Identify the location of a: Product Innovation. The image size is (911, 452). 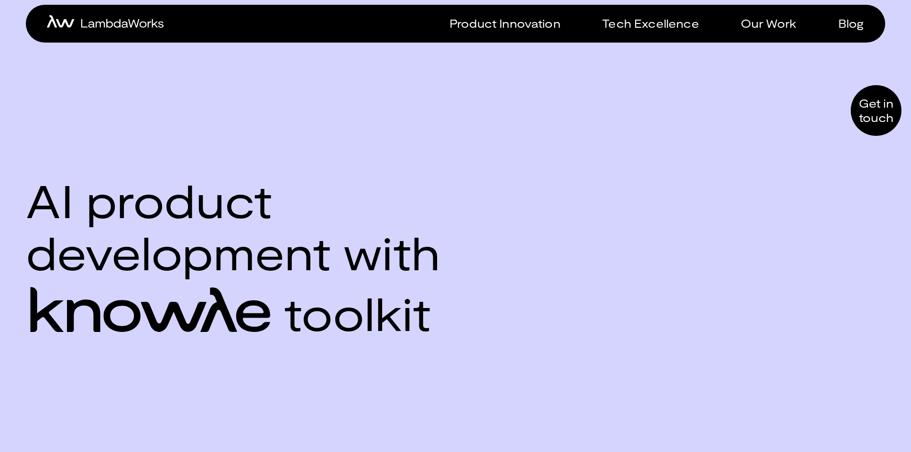
(499, 23).